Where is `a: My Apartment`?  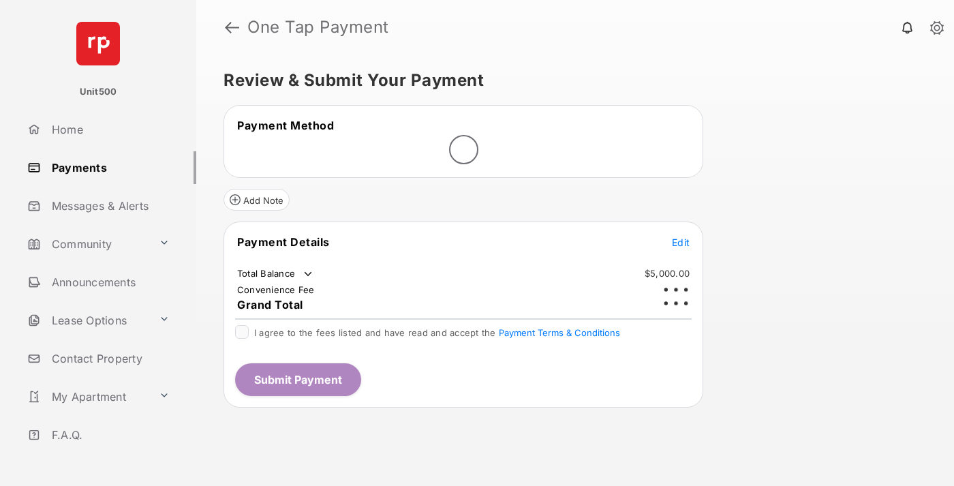 a: My Apartment is located at coordinates (87, 397).